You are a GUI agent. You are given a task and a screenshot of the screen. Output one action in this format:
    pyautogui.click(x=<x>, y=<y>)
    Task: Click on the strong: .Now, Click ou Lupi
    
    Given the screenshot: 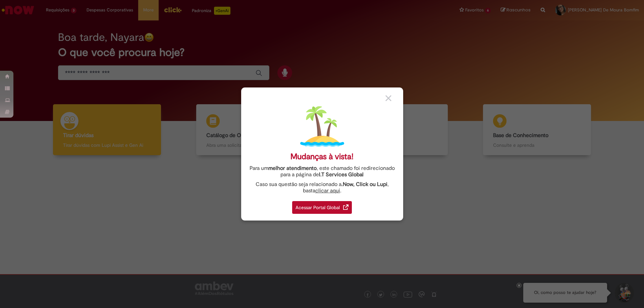 What is the action you would take?
    pyautogui.click(x=364, y=184)
    